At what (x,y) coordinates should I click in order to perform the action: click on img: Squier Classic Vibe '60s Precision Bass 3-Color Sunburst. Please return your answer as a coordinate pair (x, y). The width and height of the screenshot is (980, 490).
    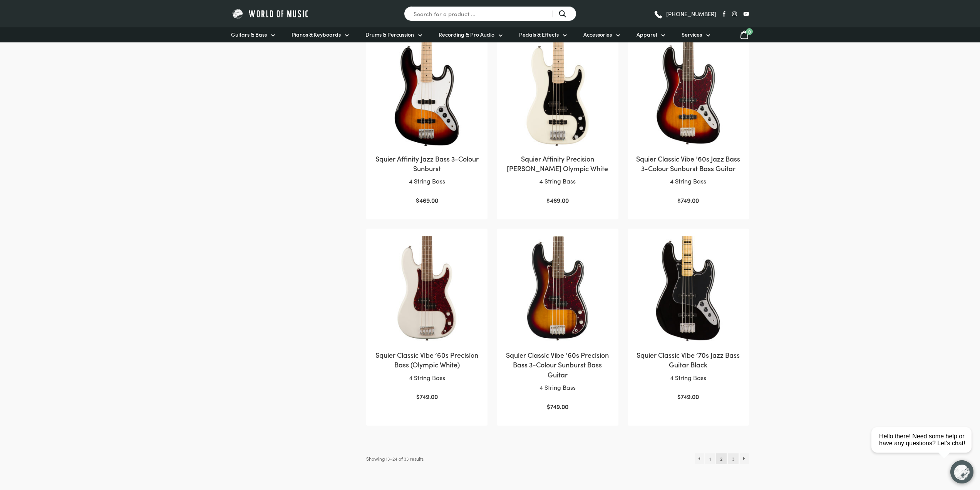
    Looking at the image, I should click on (558, 289).